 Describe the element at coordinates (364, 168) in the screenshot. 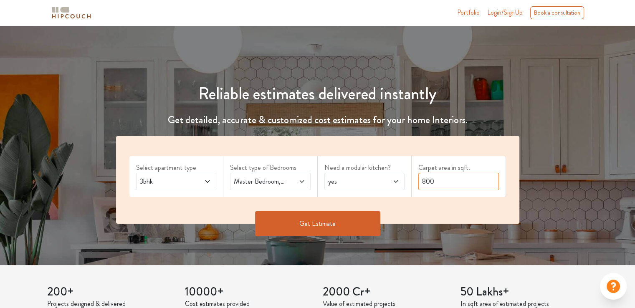

I see `label: Need a modular kitchen?` at that location.